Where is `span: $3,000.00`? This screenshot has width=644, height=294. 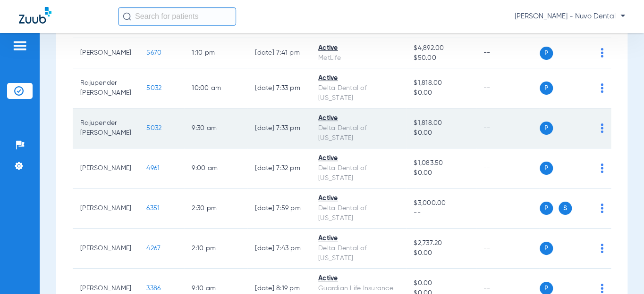 span: $3,000.00 is located at coordinates (440, 203).